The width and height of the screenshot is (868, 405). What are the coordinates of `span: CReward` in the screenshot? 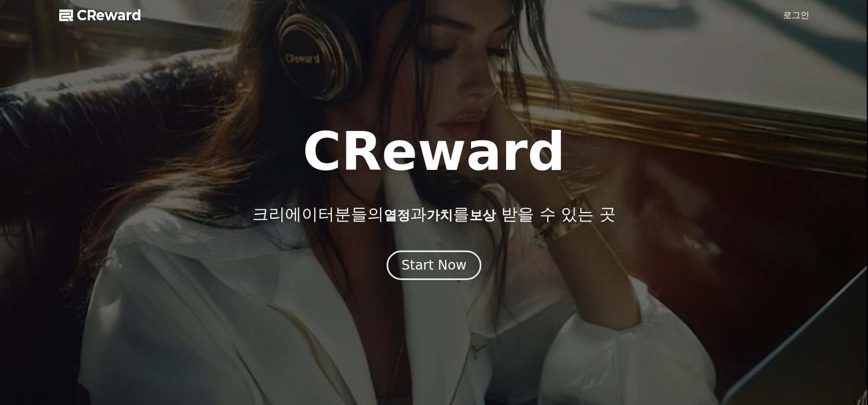 It's located at (109, 15).